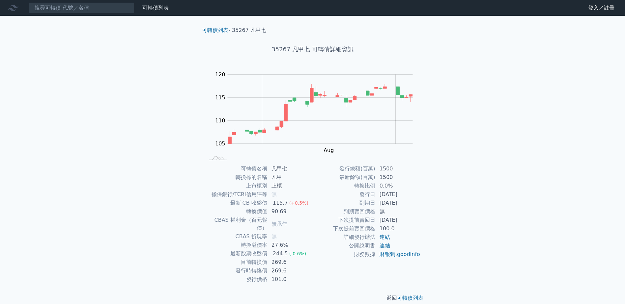 This screenshot has height=304, width=625. What do you see at coordinates (398, 186) in the screenshot?
I see `td: 0.0%` at bounding box center [398, 186].